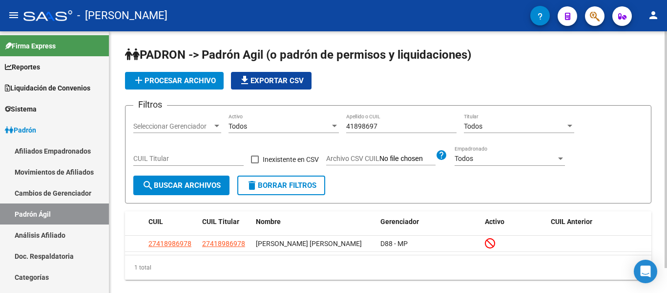 The height and width of the screenshot is (293, 667). Describe the element at coordinates (388, 267) in the screenshot. I see `div: 1 total` at that location.